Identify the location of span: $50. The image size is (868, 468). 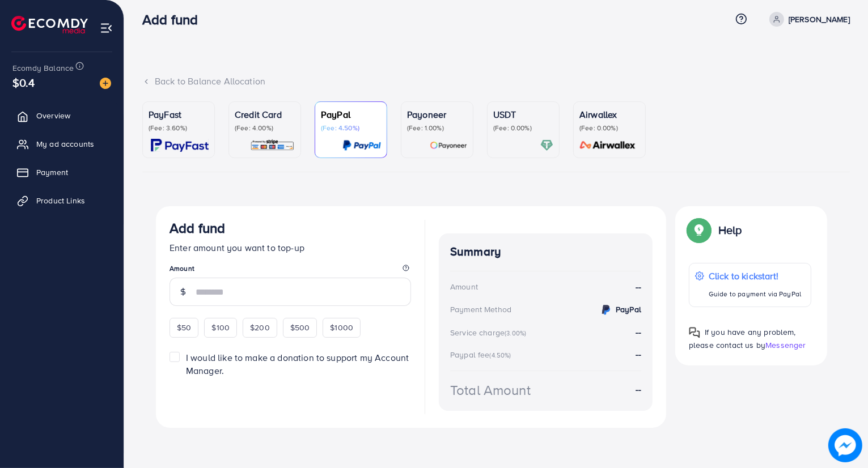
(184, 328).